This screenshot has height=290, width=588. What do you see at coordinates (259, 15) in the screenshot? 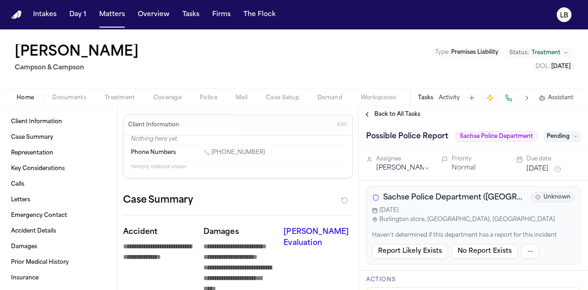
I see `button: The Flock` at bounding box center [259, 15].